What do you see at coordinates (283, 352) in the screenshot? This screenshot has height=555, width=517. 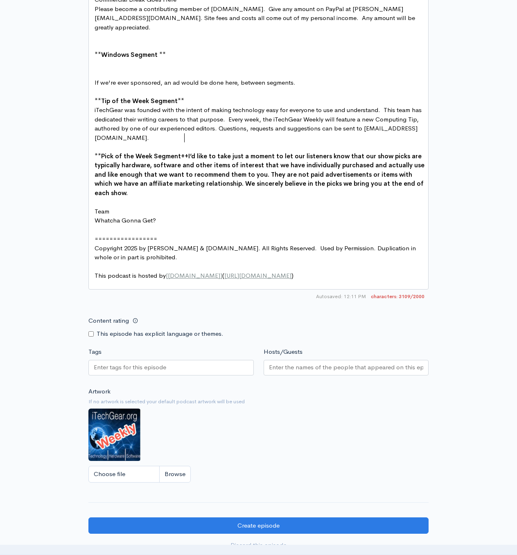 I see `label: Hosts/Guests` at bounding box center [283, 352].